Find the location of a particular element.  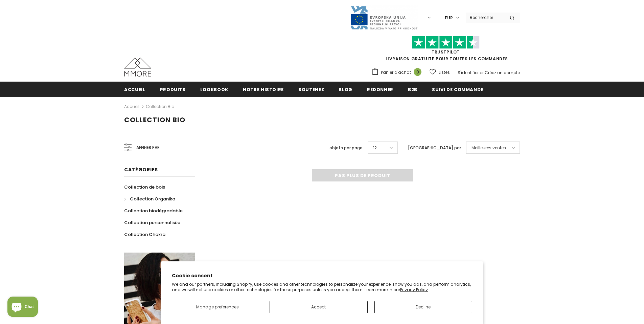

span: LIVRAISON GRATUITE POUR TOUTES LES COMMANDES is located at coordinates (445, 50).